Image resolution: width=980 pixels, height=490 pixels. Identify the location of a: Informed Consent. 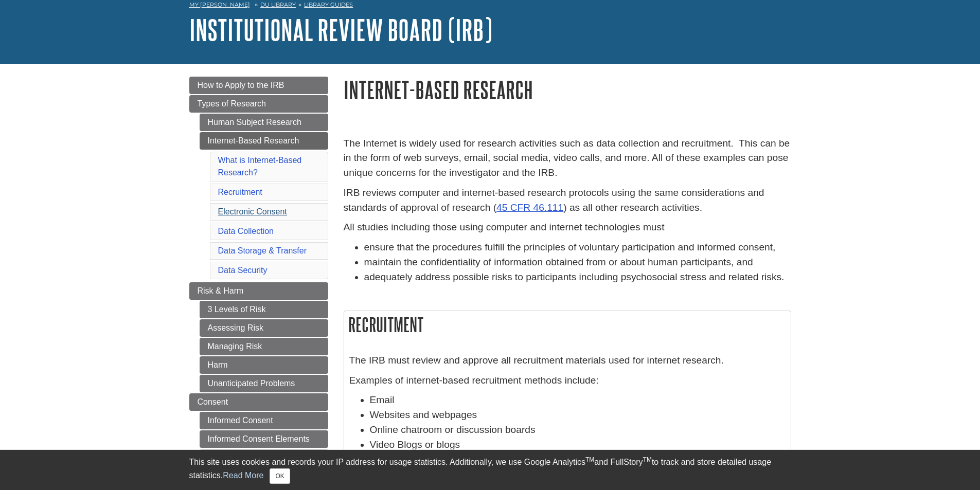
(264, 420).